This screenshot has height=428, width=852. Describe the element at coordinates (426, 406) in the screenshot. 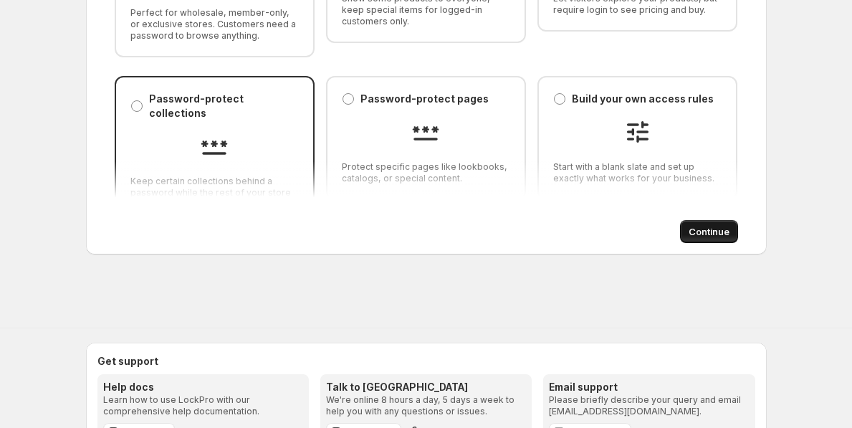

I see `p: We're online 8 hours a day, 5 days a week to help you with any questions or issues.` at that location.